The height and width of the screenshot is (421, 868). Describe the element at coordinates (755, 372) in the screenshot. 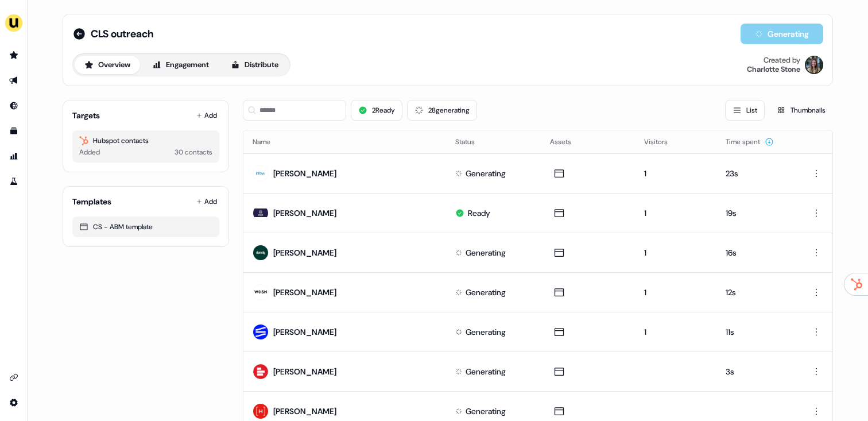

I see `div: 3s` at that location.